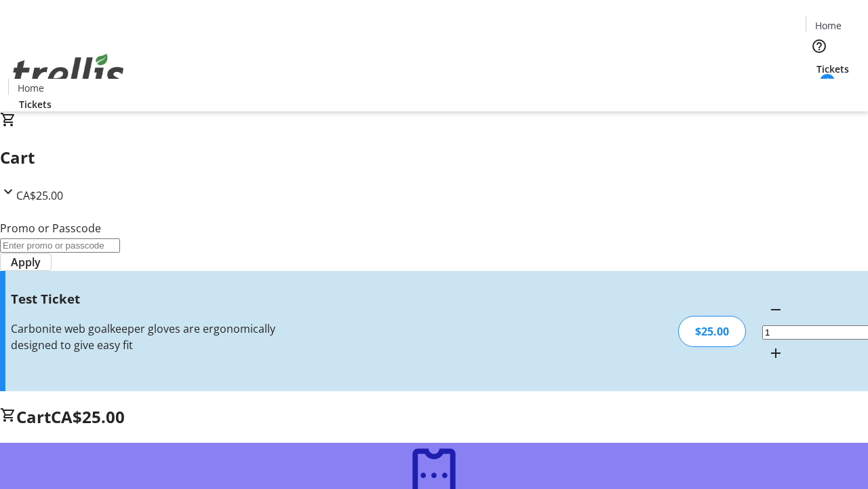 This screenshot has width=868, height=489. What do you see at coordinates (712, 331) in the screenshot?
I see `div: $25.00` at bounding box center [712, 331].